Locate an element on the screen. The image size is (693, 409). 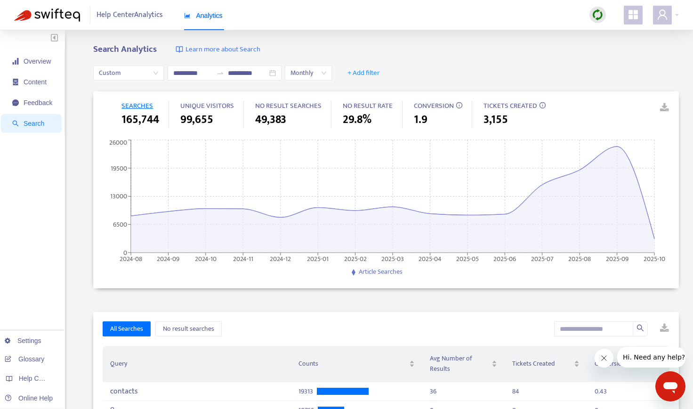
tspan: 2024-11 is located at coordinates (243, 259).